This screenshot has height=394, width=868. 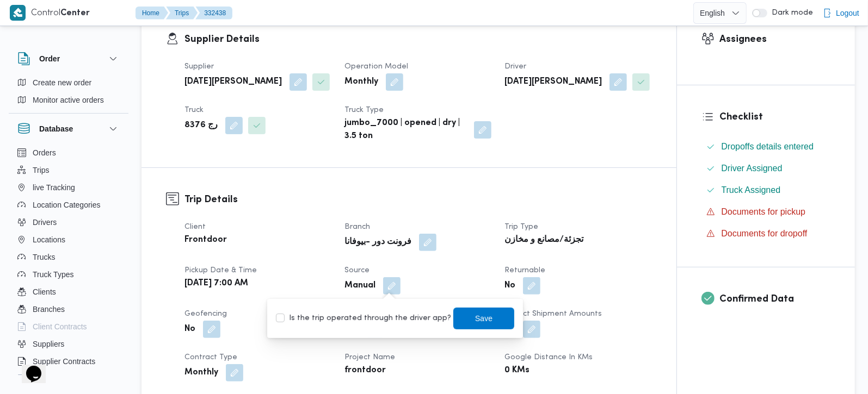 I want to click on button: Supplier Contracts, so click(x=69, y=361).